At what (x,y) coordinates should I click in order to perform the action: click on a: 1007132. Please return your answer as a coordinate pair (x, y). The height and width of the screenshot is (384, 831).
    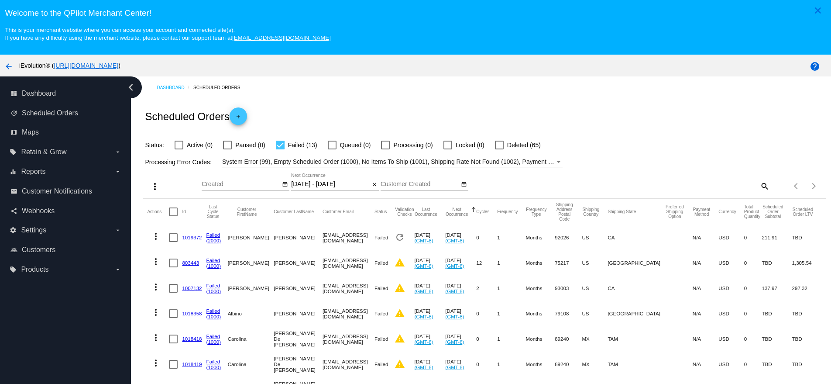
    Looking at the image, I should click on (192, 288).